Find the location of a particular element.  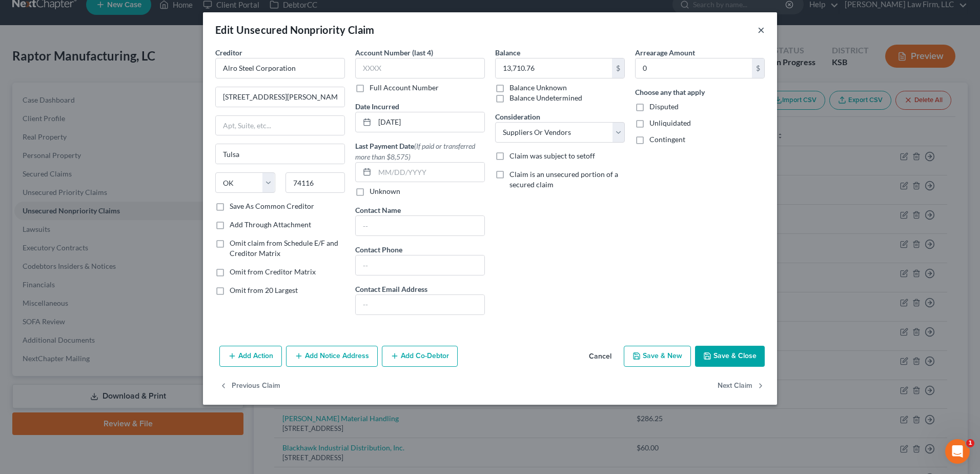

button: Next Claim is located at coordinates (741, 386).